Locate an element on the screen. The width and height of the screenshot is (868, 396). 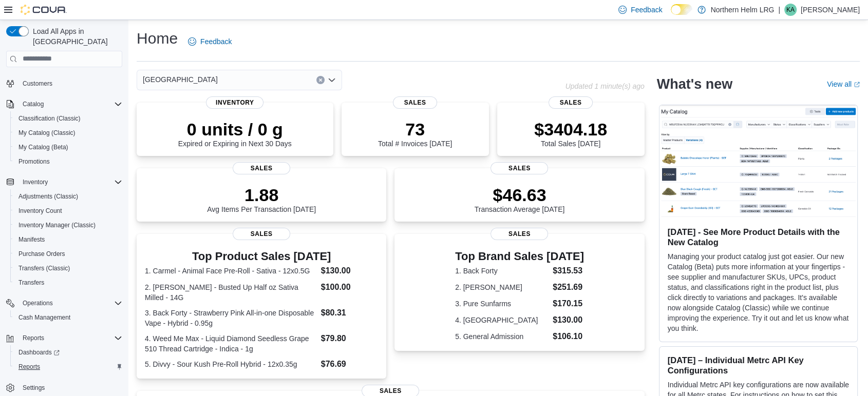
button: Inventory Manager (Classic) is located at coordinates (68, 226).